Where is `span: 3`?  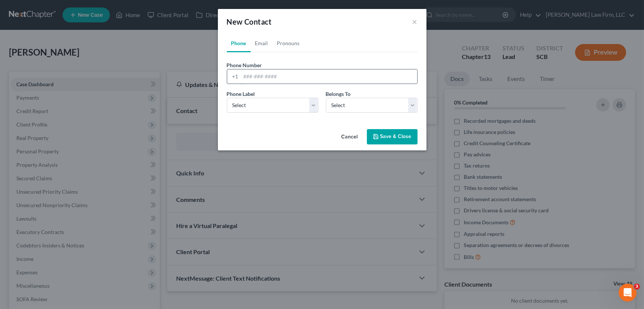 span: 3 is located at coordinates (637, 286).